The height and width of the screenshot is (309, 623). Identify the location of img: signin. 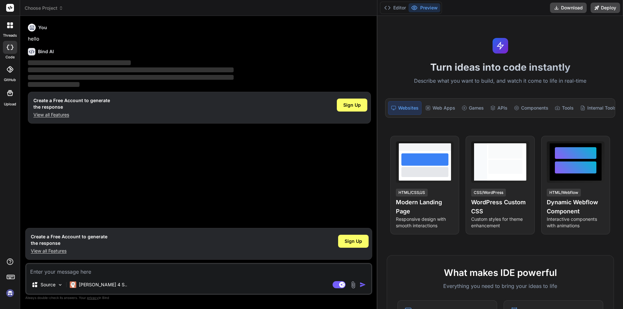
(10, 294).